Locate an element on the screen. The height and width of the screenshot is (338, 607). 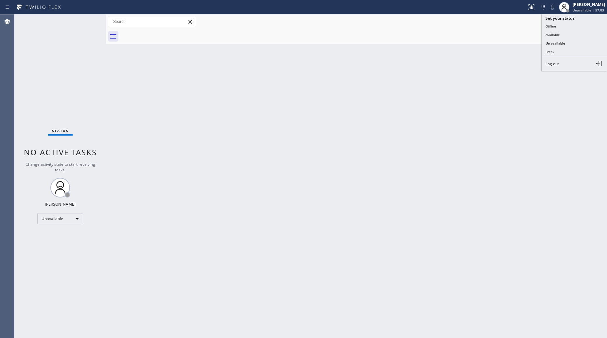
input: Search is located at coordinates (152, 22).